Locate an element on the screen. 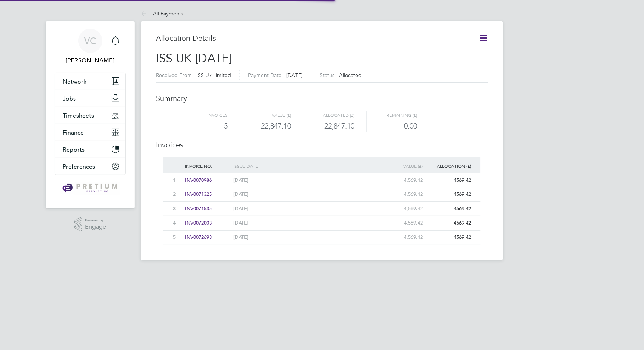 The width and height of the screenshot is (644, 350). div: 2 is located at coordinates (177, 194).